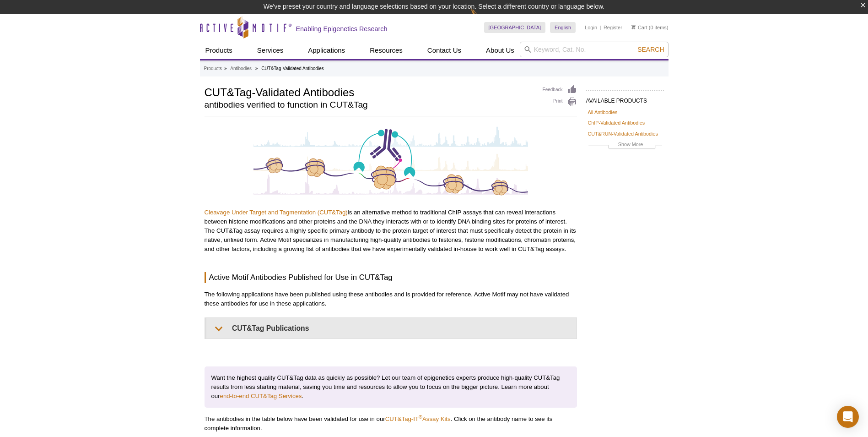  I want to click on p: The following applications have been published using these antibodies and is provided for referen..., so click(391, 299).